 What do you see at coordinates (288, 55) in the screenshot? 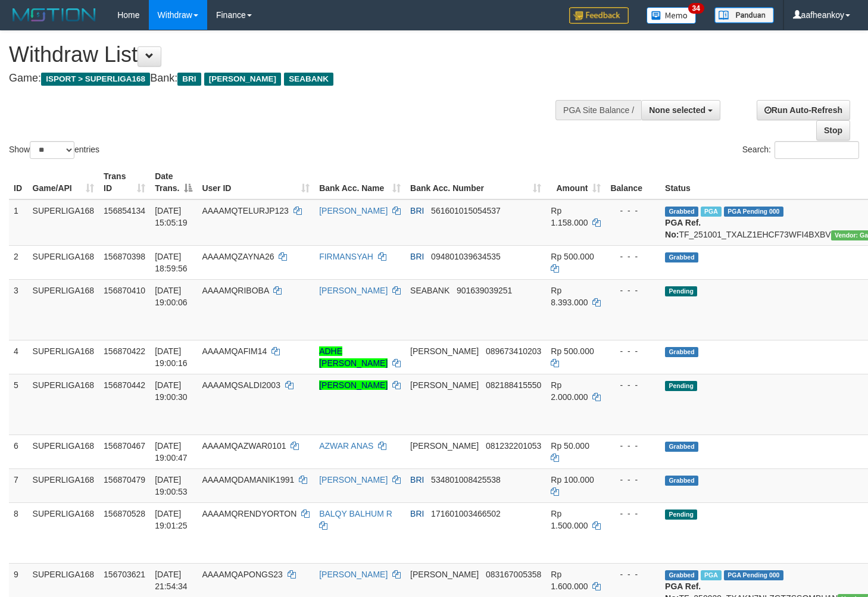
I see `h1: Withdraw List` at bounding box center [288, 55].